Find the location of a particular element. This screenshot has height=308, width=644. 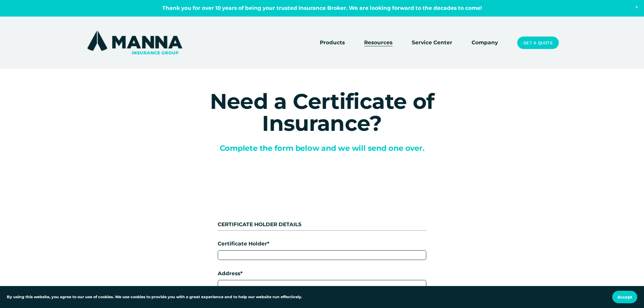

span: Resources is located at coordinates (379, 43).